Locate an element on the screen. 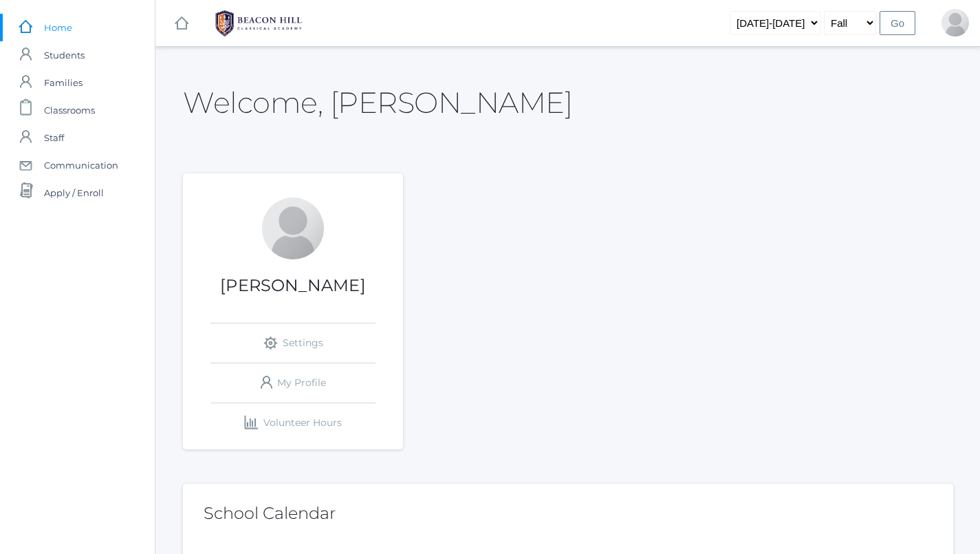 The width and height of the screenshot is (980, 554). span: Apply / Enroll is located at coordinates (73, 193).